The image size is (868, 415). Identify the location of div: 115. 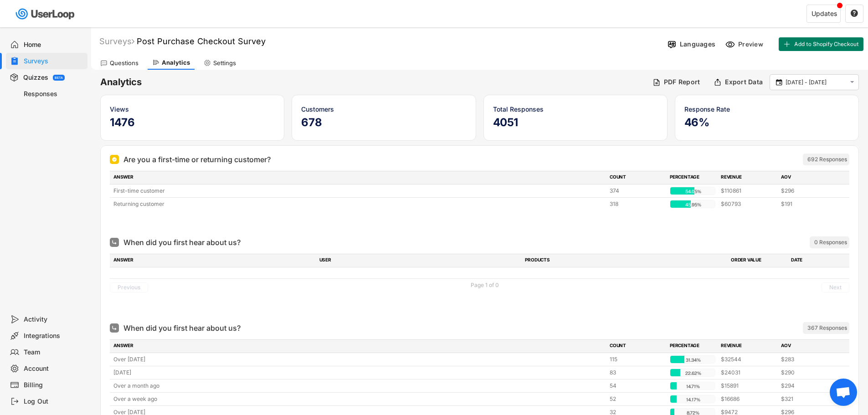
(637, 360).